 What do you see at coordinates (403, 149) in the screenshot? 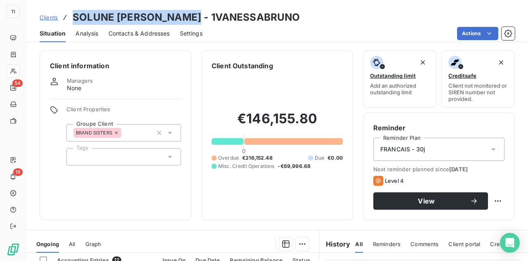
I see `span: FRANCAIS - 30j` at bounding box center [403, 149].